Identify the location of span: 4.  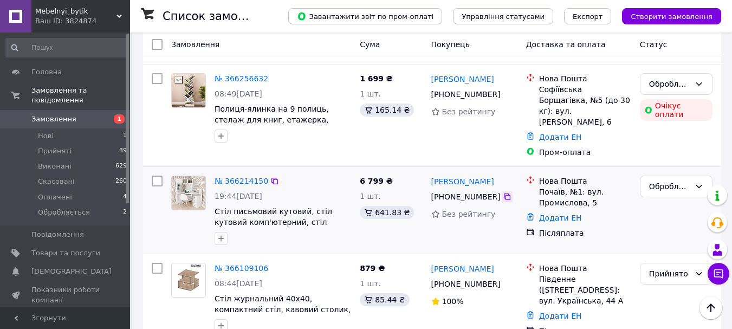
(125, 197).